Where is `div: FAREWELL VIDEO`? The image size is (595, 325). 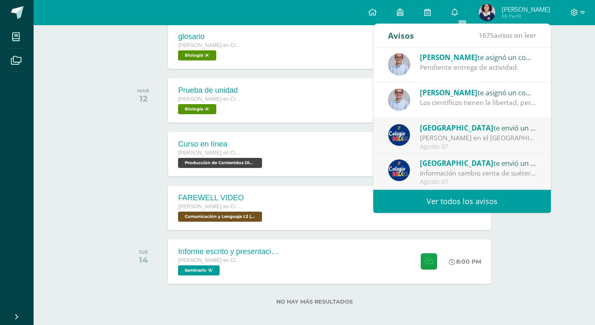 div: FAREWELL VIDEO is located at coordinates (221, 198).